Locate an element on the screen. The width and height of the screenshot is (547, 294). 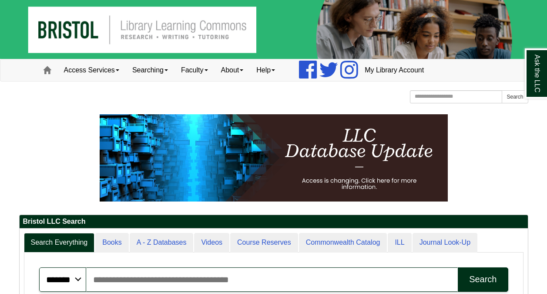
a: Books is located at coordinates (112, 242).